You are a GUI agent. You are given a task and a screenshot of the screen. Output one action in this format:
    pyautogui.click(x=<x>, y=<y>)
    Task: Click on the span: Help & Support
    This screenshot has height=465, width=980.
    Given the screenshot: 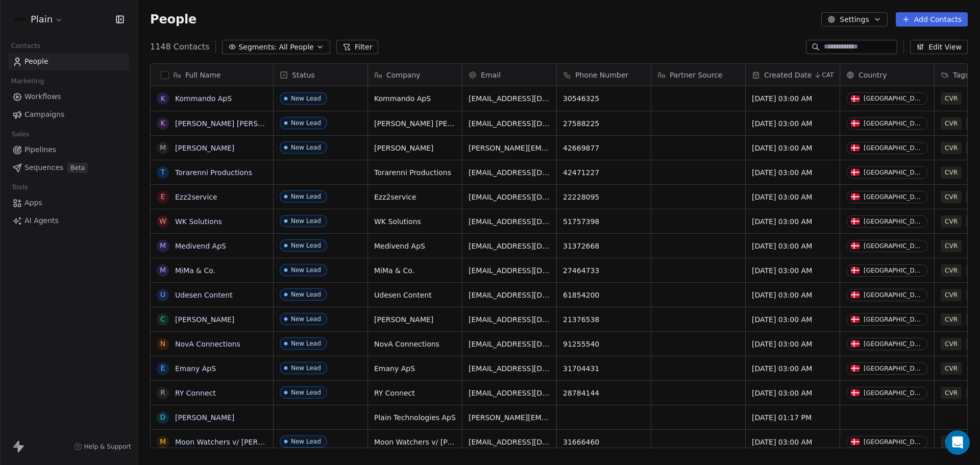 What is the action you would take?
    pyautogui.click(x=108, y=446)
    